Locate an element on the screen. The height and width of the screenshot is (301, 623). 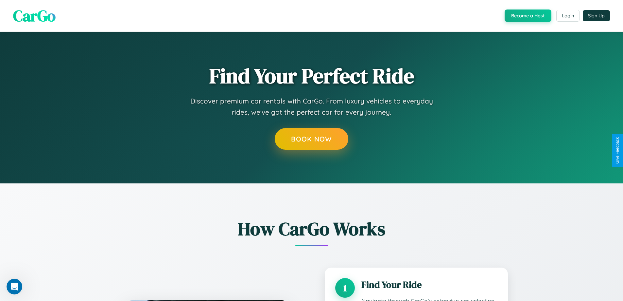
div: Give Feedback is located at coordinates (618, 150).